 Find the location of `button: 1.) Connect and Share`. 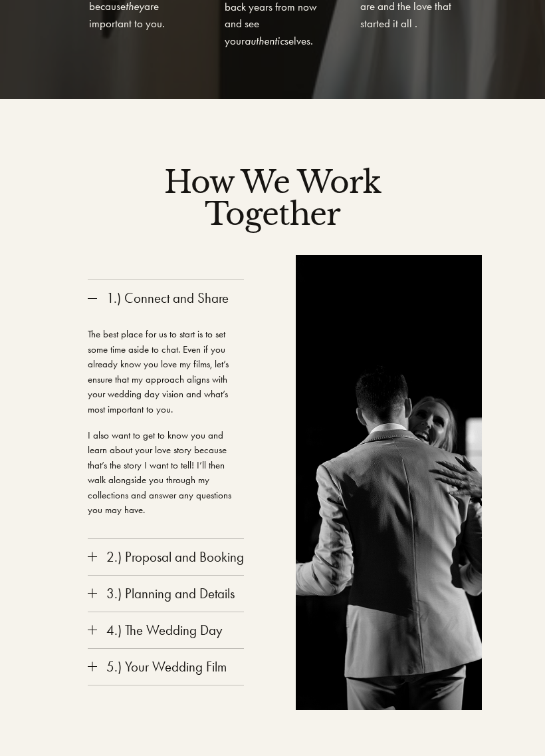

button: 1.) Connect and Share is located at coordinates (166, 299).